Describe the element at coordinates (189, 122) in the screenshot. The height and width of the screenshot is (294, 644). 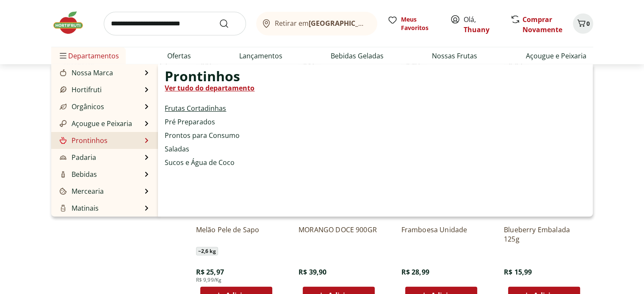
I see `a: Pré Preparados` at that location.